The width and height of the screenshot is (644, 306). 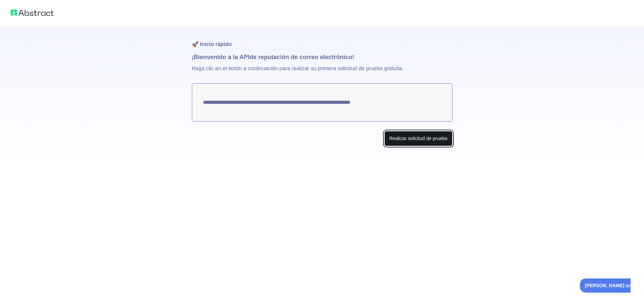 What do you see at coordinates (419, 138) in the screenshot?
I see `button: Realizar solicitud de prueba` at bounding box center [419, 138].